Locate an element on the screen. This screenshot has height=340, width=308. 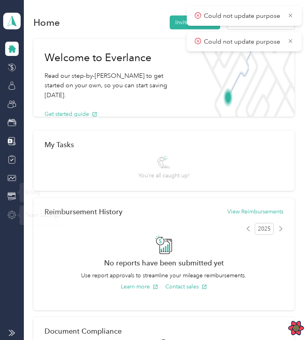
button: Open React Query Devtools is located at coordinates (296, 329).